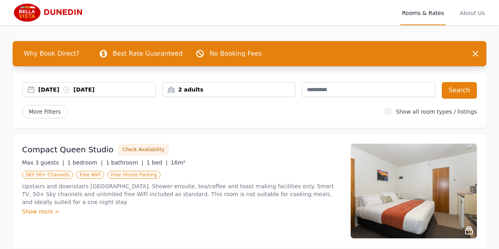  I want to click on span: Free Onsite Parking, so click(134, 175).